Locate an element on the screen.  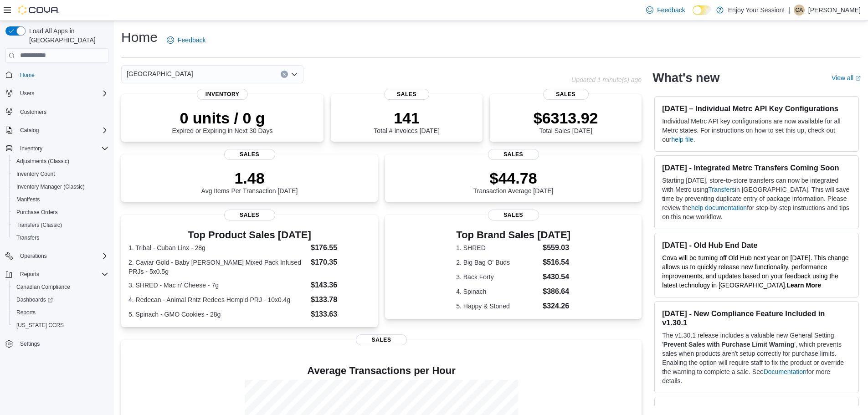
button: Adjustments (Classic) is located at coordinates (61, 162).